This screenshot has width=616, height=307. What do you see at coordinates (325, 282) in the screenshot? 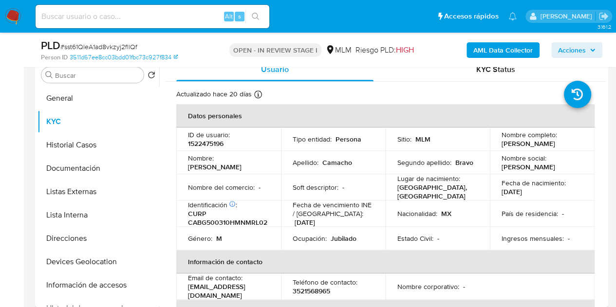
I see `p: Teléfono de contacto :` at bounding box center [325, 282].